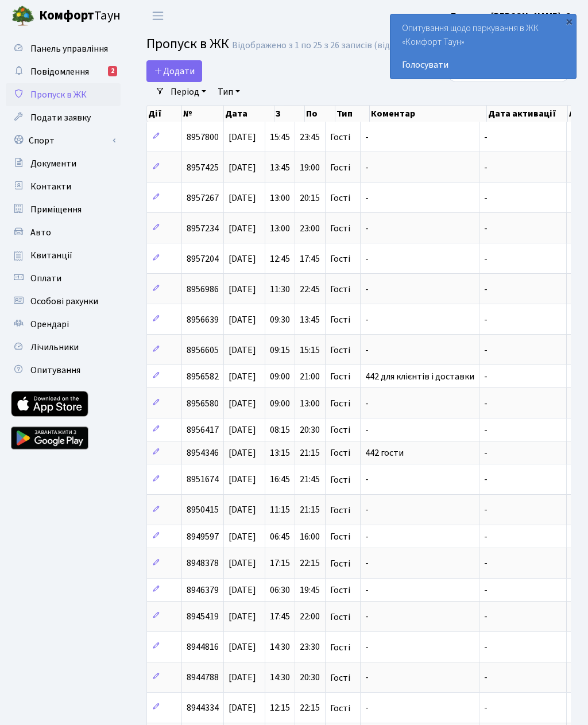  I want to click on span: 442 гости, so click(384, 453).